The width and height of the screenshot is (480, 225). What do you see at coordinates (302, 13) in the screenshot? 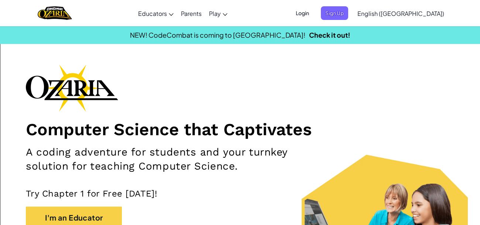
I see `span: Login` at bounding box center [302, 13].